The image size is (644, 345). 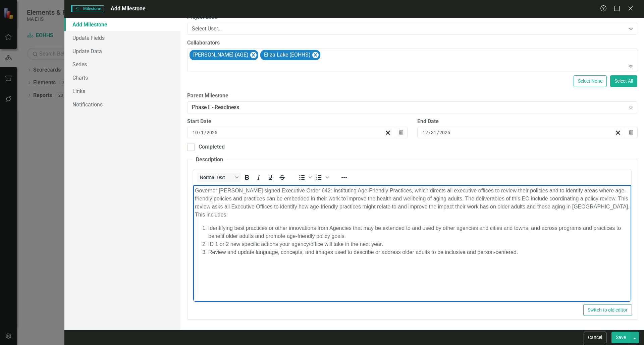 What do you see at coordinates (258, 178) in the screenshot?
I see `button: Italic` at bounding box center [258, 178].